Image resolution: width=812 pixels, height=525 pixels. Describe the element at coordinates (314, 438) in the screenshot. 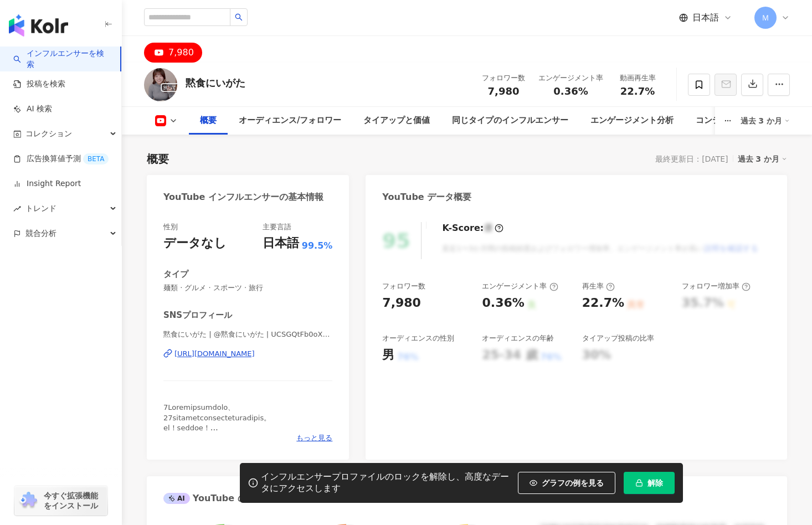

I see `span: もっと見る` at that location.